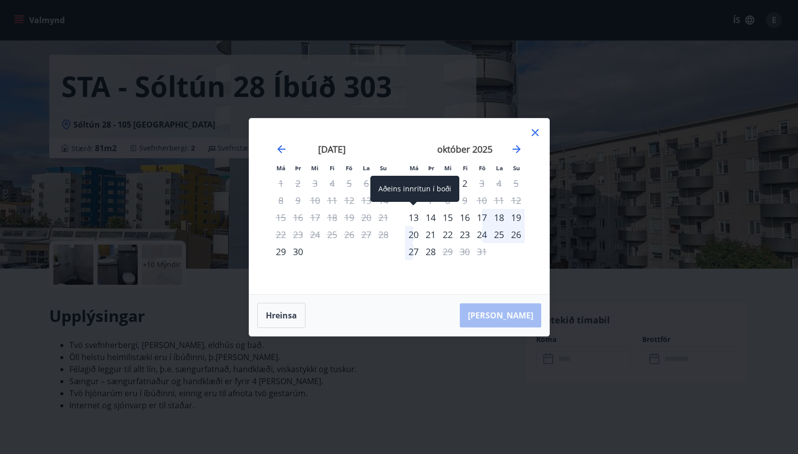  I want to click on td: Not available. fimmtudagur, 4. september 2025, so click(332, 183).